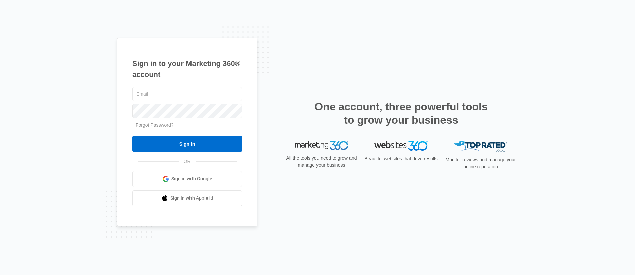 Image resolution: width=635 pixels, height=275 pixels. Describe the element at coordinates (187, 161) in the screenshot. I see `span: OR` at that location.